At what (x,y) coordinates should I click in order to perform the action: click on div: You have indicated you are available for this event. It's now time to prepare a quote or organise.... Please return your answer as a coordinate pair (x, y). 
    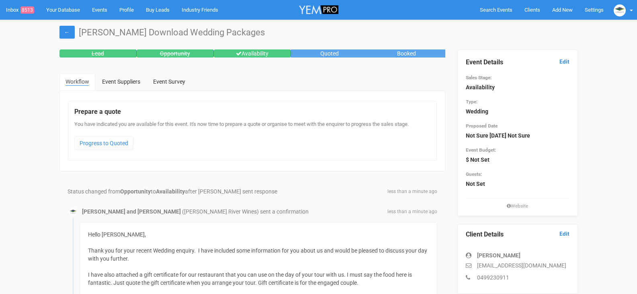
    Looking at the image, I should click on (252, 137).